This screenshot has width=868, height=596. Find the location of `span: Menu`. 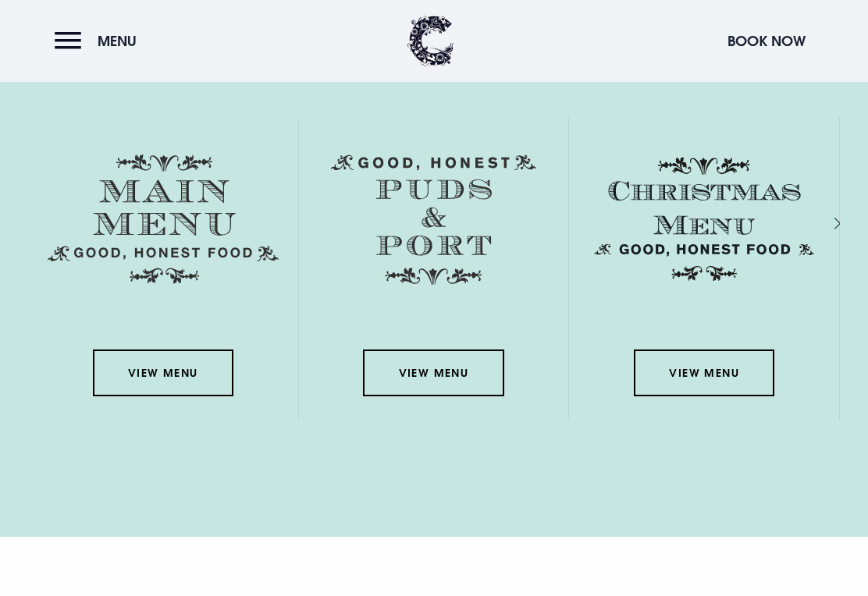

span: Menu is located at coordinates (117, 41).